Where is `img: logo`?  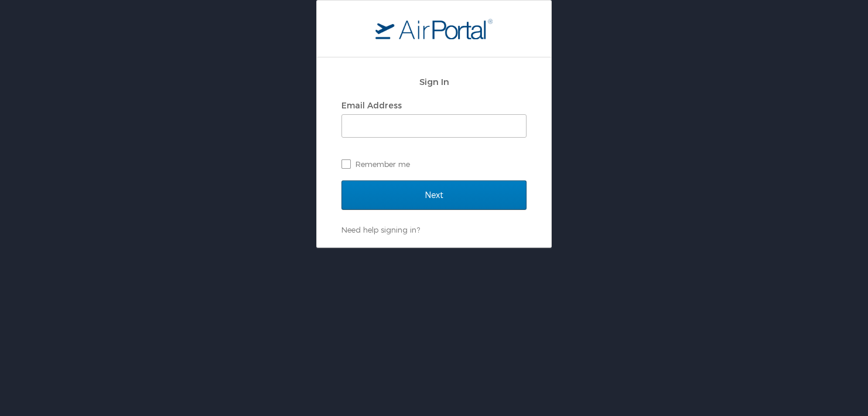 img: logo is located at coordinates (434, 29).